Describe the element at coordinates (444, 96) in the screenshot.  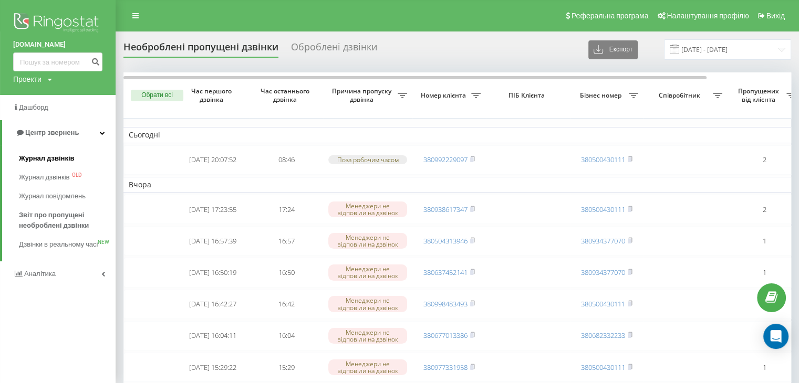
I see `span: Номер клієнта` at that location.